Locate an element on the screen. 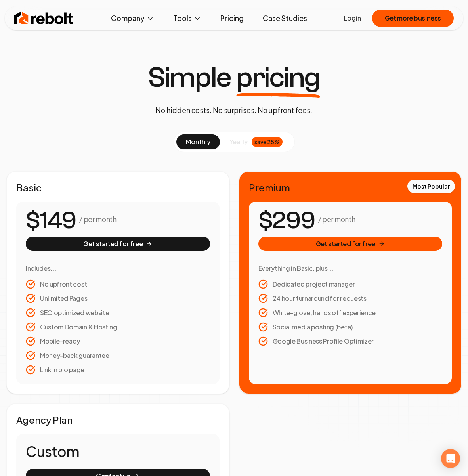 The width and height of the screenshot is (468, 476). li: Google Business Profile Optimizer is located at coordinates (350, 341).